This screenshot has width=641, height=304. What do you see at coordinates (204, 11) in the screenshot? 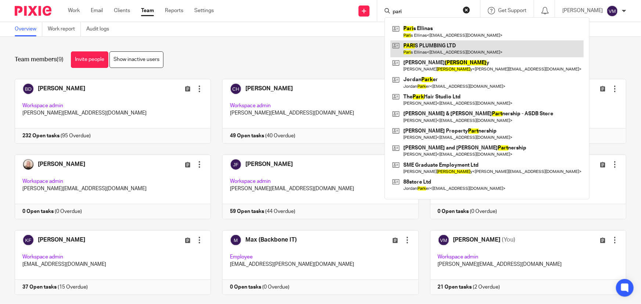
I see `a: Settings` at bounding box center [204, 11].